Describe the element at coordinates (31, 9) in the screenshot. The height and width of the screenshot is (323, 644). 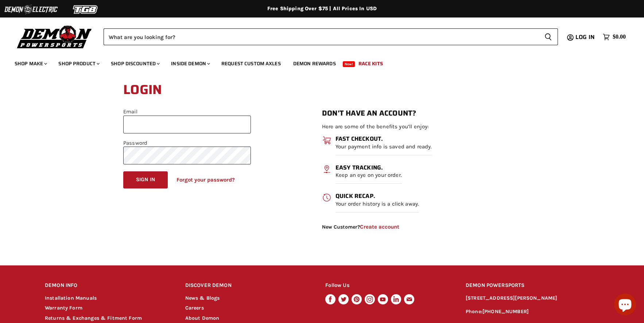
I see `img: Demon Electric Logo 2` at that location.